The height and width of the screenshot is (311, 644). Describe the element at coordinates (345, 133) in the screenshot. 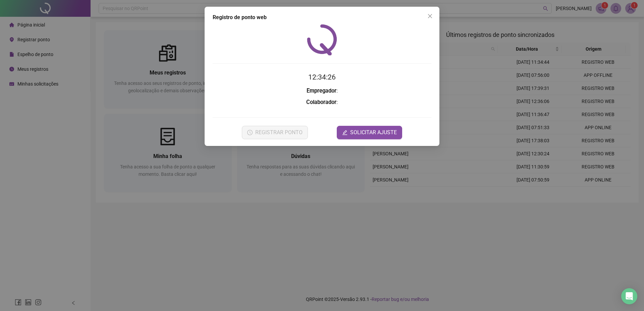

I see `span: edit` at that location.